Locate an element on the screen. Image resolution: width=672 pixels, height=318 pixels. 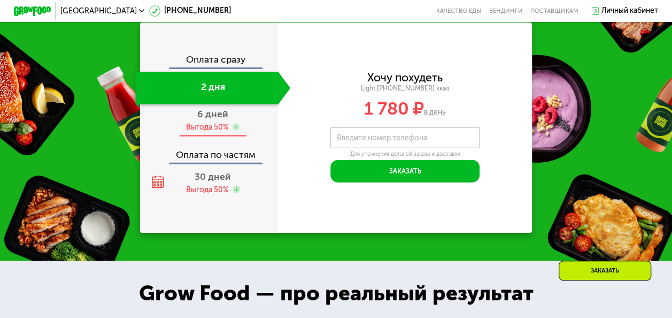
span: в день is located at coordinates (435, 112).